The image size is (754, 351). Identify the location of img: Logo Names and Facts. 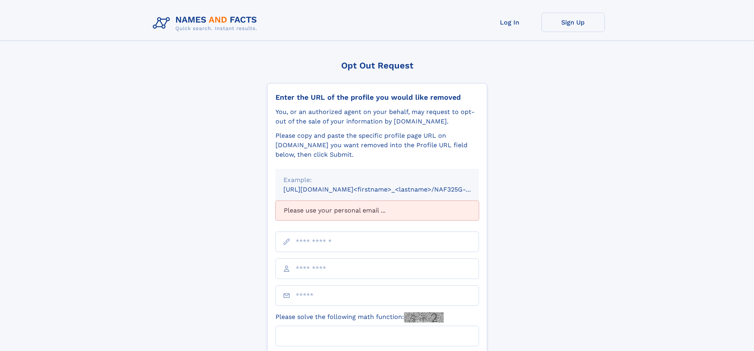
(207, 23).